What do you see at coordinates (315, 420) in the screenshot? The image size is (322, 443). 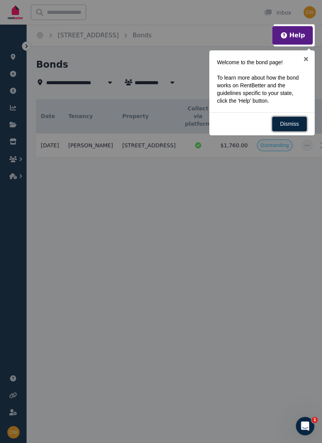 I see `span: 1` at bounding box center [315, 420].